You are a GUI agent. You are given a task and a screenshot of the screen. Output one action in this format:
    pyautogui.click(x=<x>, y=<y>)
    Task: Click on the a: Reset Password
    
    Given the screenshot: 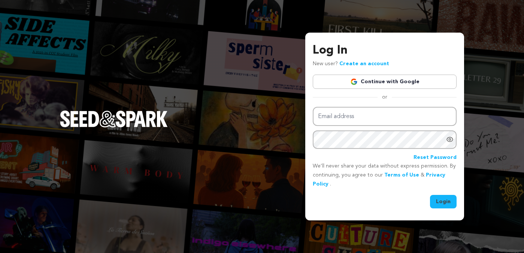 What is the action you would take?
    pyautogui.click(x=435, y=158)
    